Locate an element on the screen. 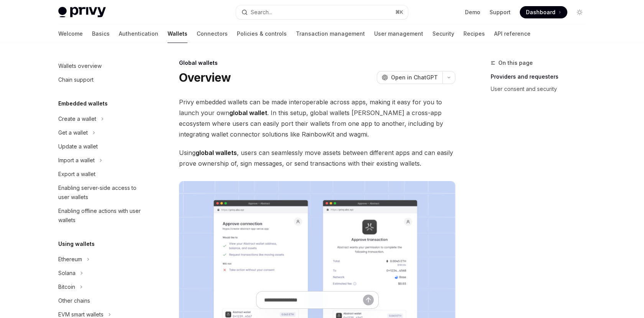 The height and width of the screenshot is (318, 644). div: Export a wallet is located at coordinates (77, 174).